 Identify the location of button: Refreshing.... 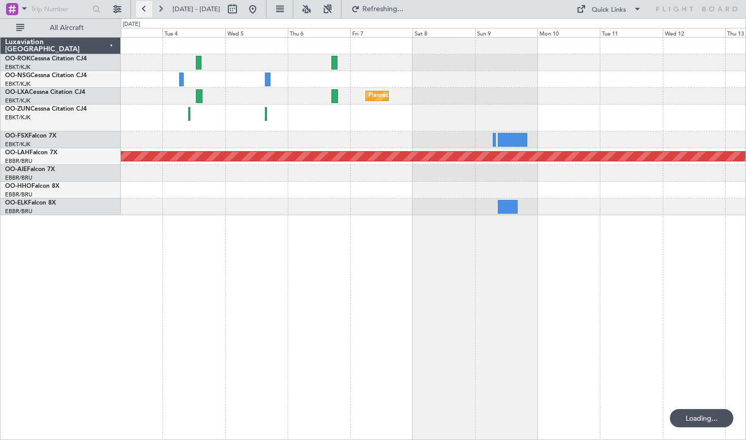
(377, 9).